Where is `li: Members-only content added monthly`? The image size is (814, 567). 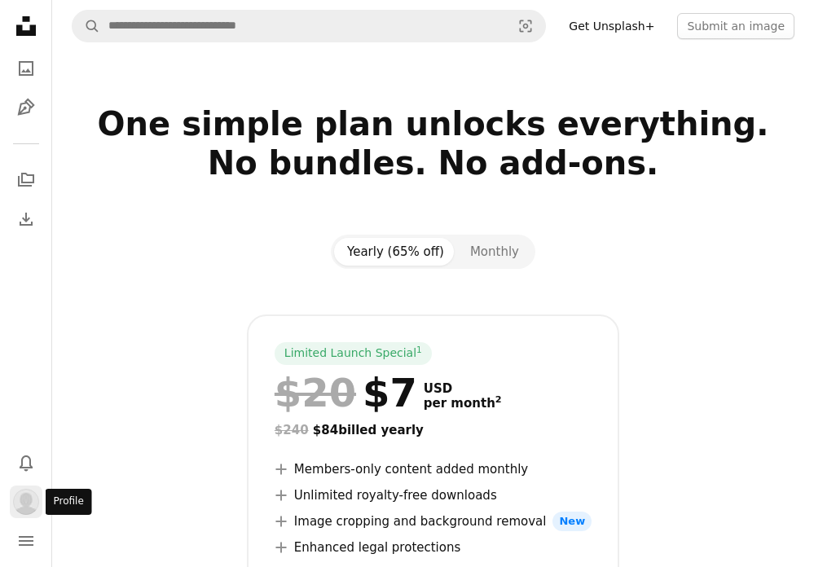
li: Members-only content added monthly is located at coordinates (433, 469).